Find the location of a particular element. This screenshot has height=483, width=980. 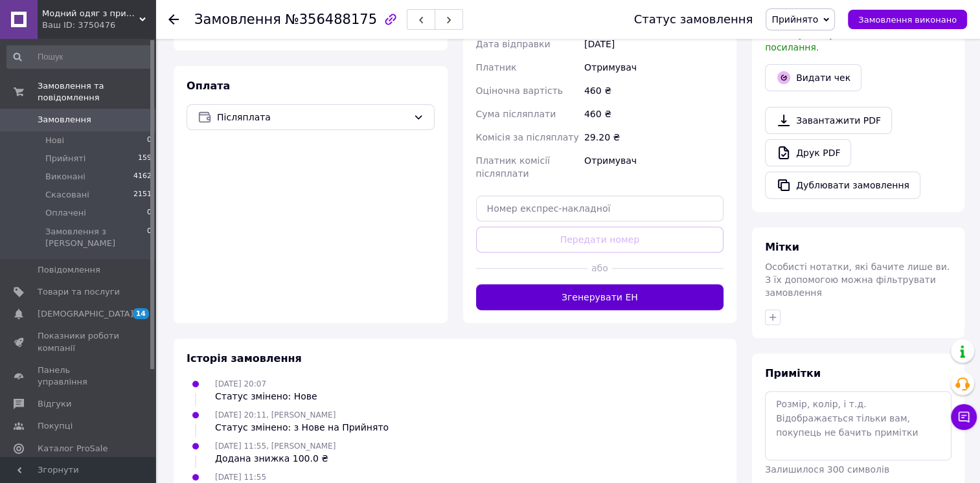

span: Оплачені is located at coordinates (66, 213).